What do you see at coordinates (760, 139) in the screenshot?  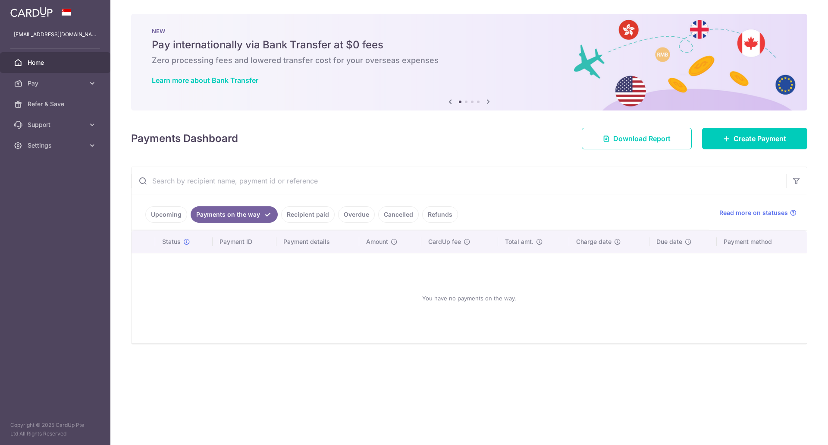 I see `span: Create Payment` at bounding box center [760, 139].